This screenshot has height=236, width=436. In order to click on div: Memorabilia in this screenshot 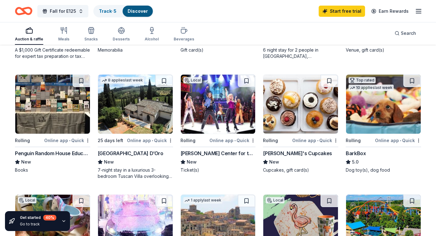, I will do `click(135, 50)`.